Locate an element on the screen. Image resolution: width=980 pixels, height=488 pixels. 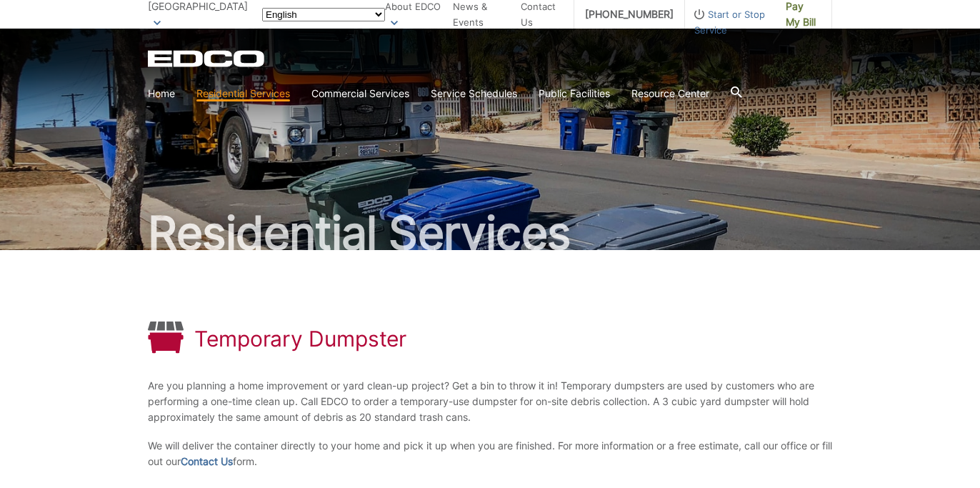
h2: Residential Services is located at coordinates (490, 232).